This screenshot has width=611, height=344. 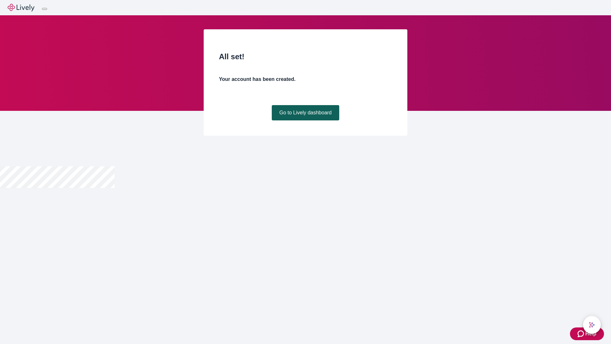 What do you see at coordinates (581, 333) in the screenshot?
I see `svg: Zendesk support icon` at bounding box center [581, 333].